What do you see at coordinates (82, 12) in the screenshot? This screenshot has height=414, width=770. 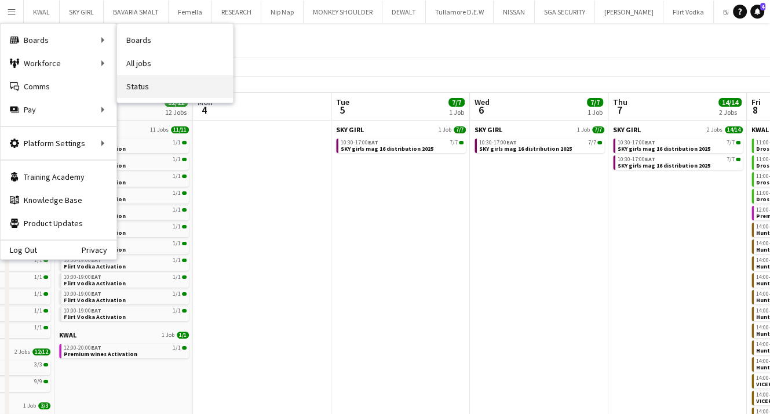 I see `button: SKY GIRL` at bounding box center [82, 12].